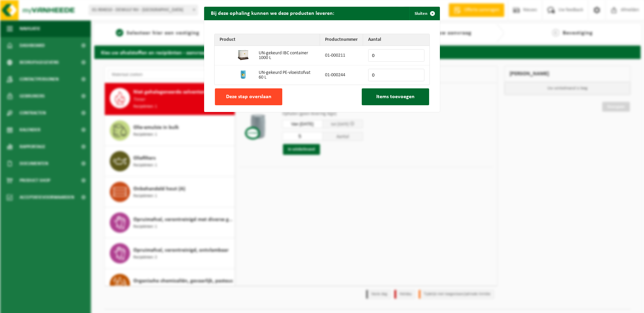 Image resolution: width=644 pixels, height=313 pixels. I want to click on button: Sluiten, so click(424, 13).